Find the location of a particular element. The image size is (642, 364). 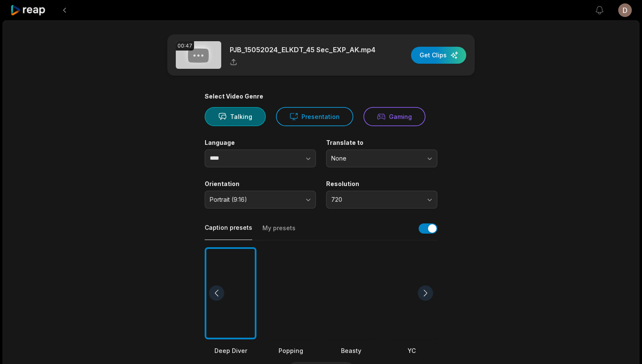

div: Deep Diver is located at coordinates (231, 350).